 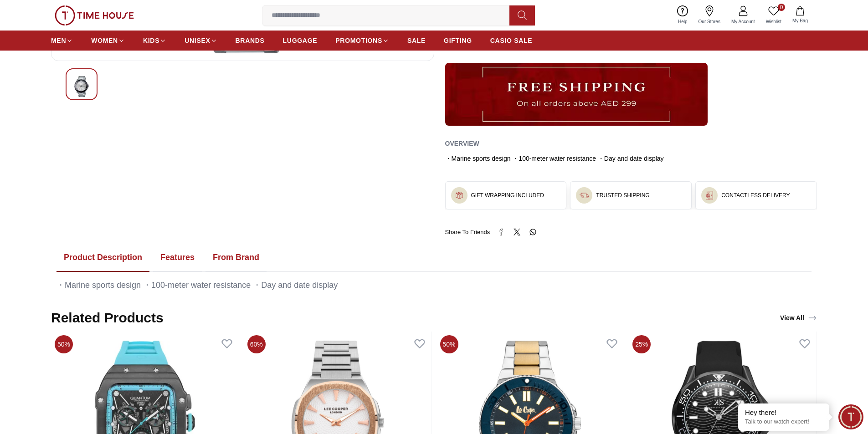 I want to click on span: Wishlist, so click(x=774, y=21).